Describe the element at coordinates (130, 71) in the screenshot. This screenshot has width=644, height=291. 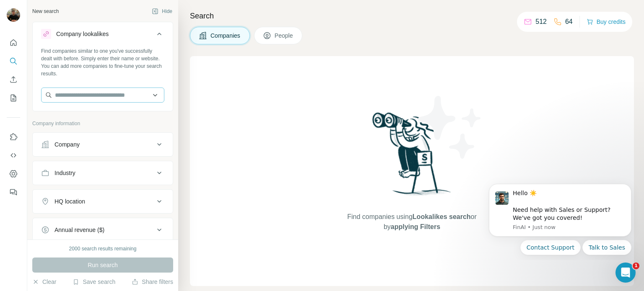
I see `button: Quick reply: Talk to Sales` at that location.